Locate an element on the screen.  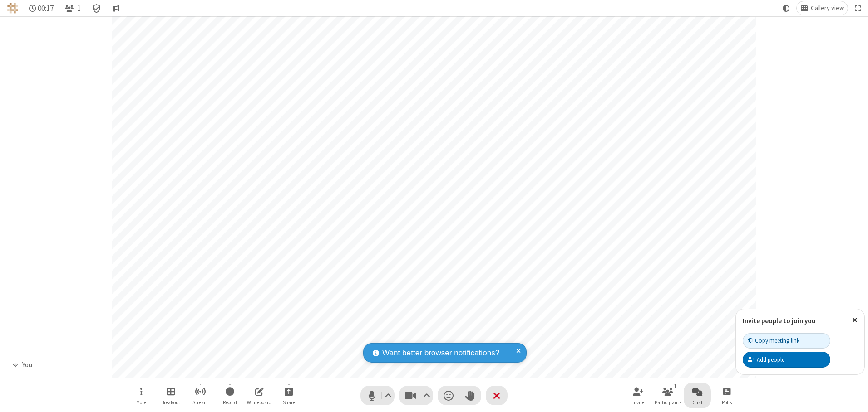
span: Gallery view is located at coordinates (827, 8).